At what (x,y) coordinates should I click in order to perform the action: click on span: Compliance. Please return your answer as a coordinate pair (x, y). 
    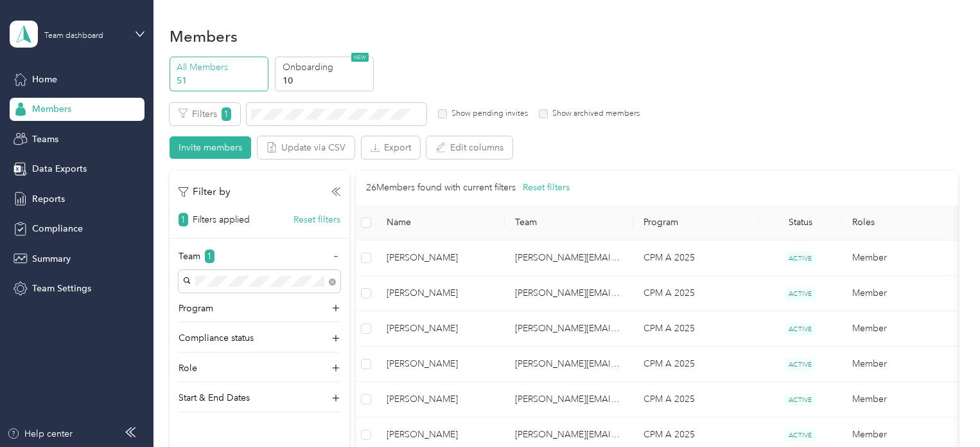
    Looking at the image, I should click on (57, 228).